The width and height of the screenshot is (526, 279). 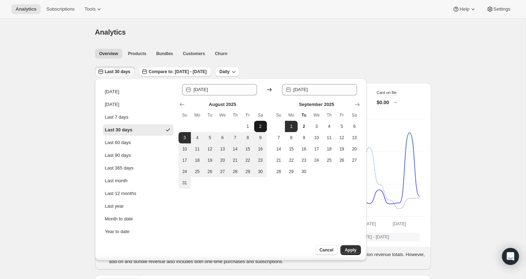 What do you see at coordinates (210, 172) in the screenshot?
I see `button: Tuesday August 26 2025` at bounding box center [210, 172].